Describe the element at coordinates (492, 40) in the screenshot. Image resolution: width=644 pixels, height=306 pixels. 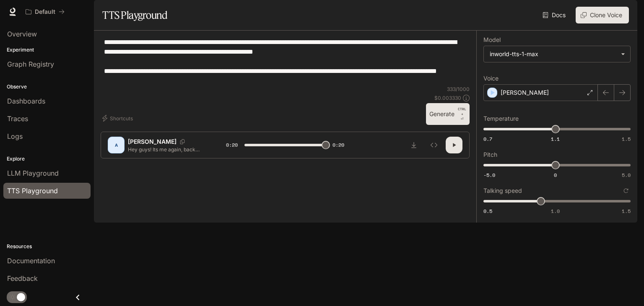
I see `p: Model` at that location.